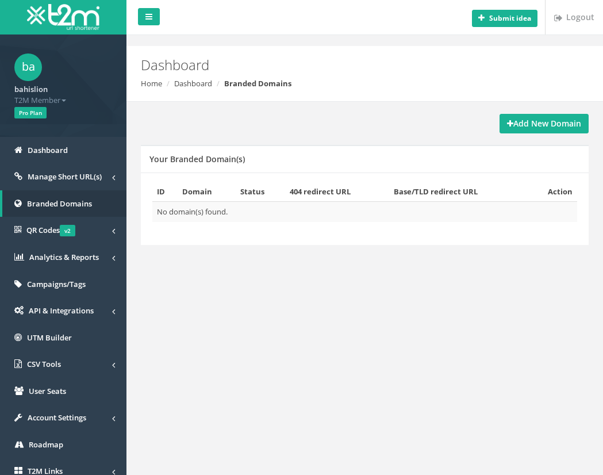 The image size is (603, 475). I want to click on span: API & Integrations, so click(61, 310).